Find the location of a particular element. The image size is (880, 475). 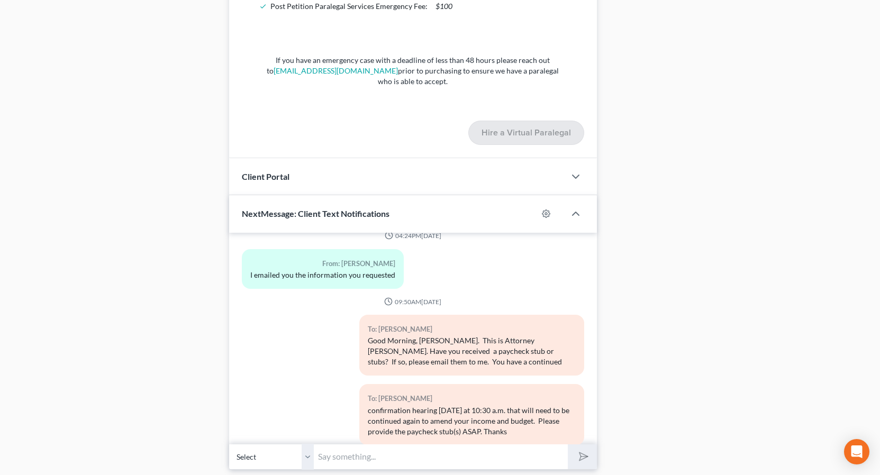

input: Say something... is located at coordinates (441, 457).